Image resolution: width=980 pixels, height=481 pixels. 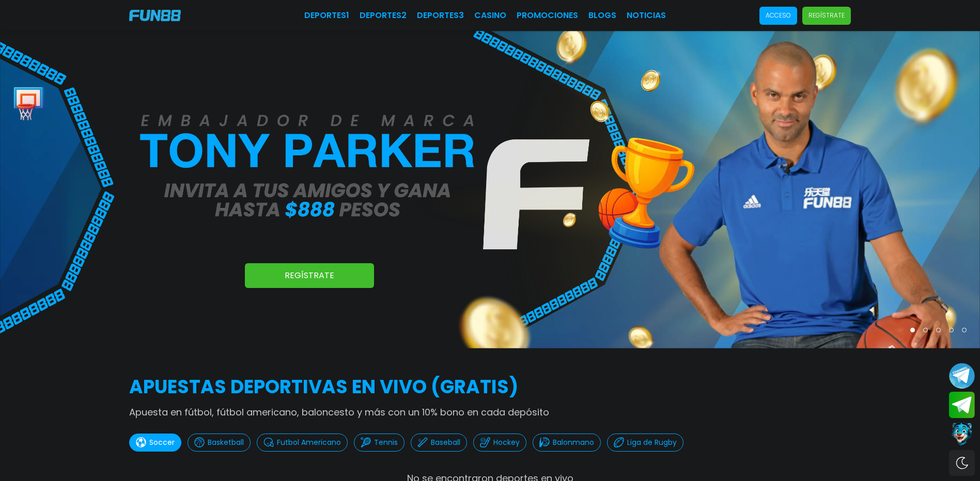 What do you see at coordinates (440, 16) in the screenshot?
I see `a: Deportes3` at bounding box center [440, 16].